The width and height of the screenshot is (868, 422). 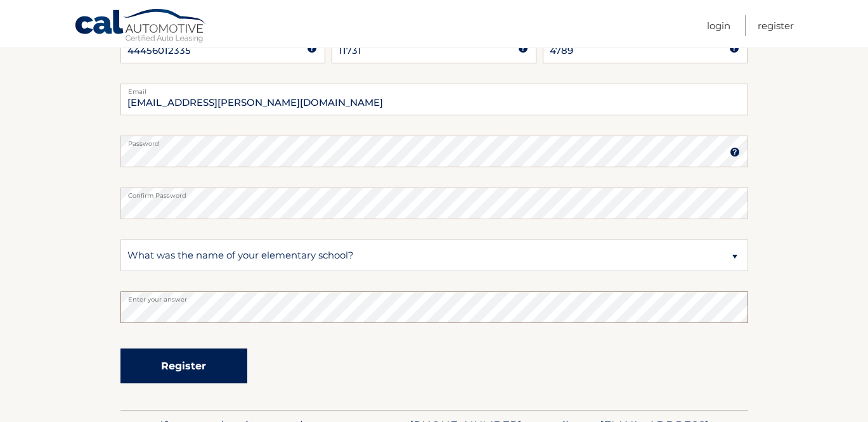 What do you see at coordinates (434, 141) in the screenshot?
I see `label: Password` at bounding box center [434, 141].